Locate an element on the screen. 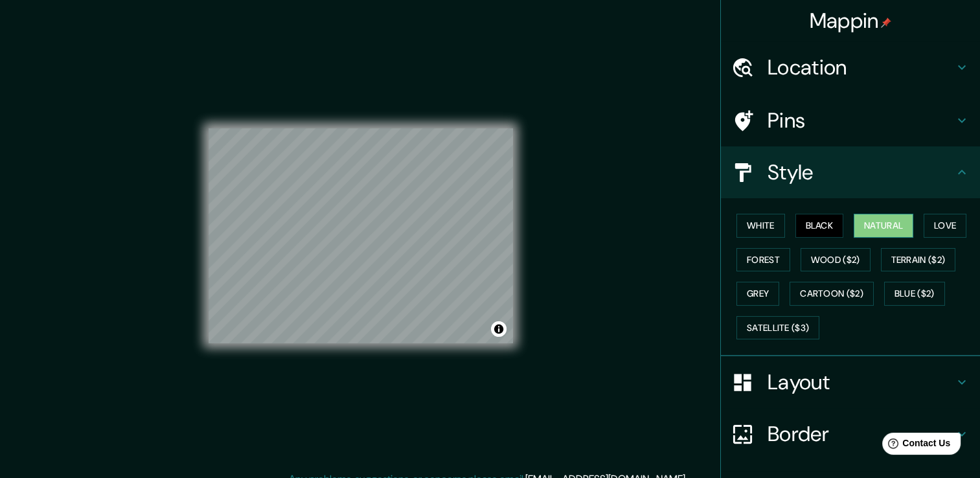  button: Wood ($2) is located at coordinates (835, 259).